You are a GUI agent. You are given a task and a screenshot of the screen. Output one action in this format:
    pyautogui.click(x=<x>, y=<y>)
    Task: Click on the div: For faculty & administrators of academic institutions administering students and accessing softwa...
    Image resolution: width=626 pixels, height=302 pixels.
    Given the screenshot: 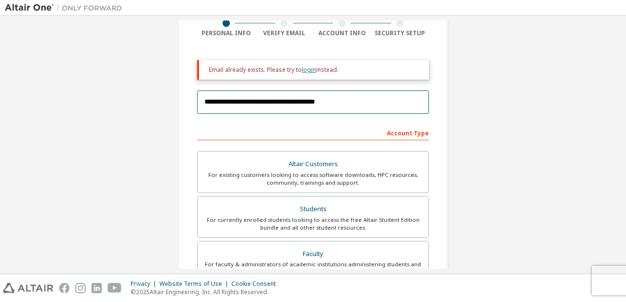 What is the action you would take?
    pyautogui.click(x=313, y=269)
    